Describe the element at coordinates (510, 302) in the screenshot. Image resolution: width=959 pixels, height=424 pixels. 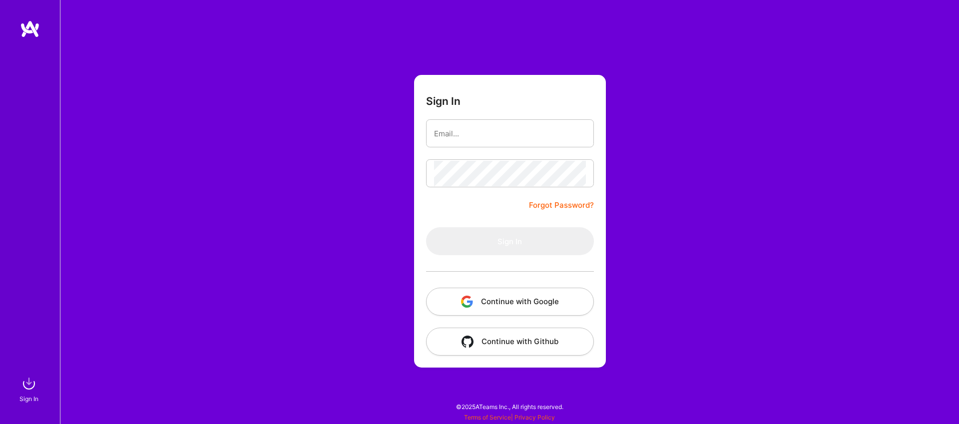
I see `button: Continue with Google` at that location.